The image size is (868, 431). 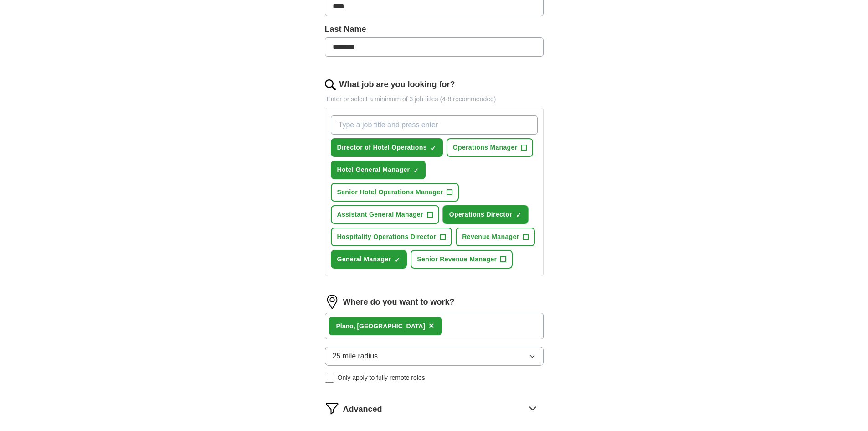 I want to click on img: search.png, so click(x=330, y=85).